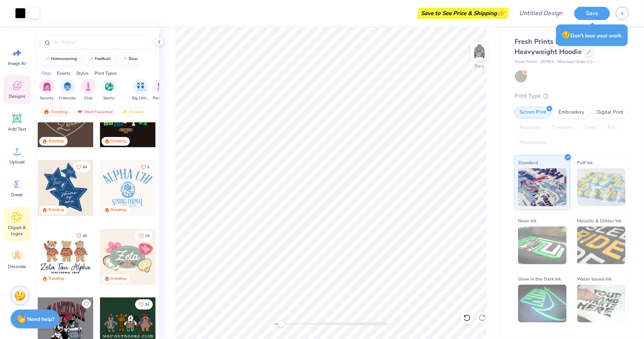  Describe the element at coordinates (64, 73) in the screenshot. I see `div: Events` at that location.